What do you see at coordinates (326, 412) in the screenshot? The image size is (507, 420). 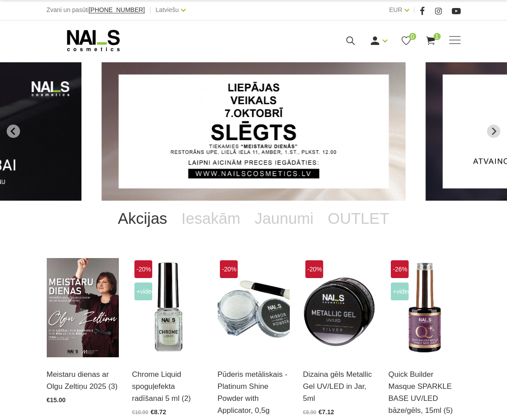 I see `span: €7.12` at bounding box center [326, 412].